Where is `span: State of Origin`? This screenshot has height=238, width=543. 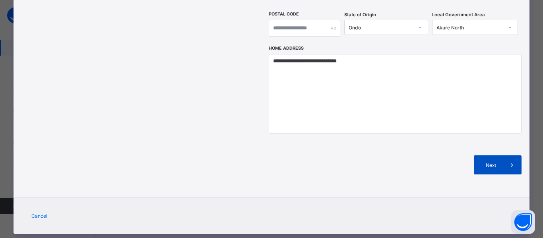
span: State of Origin is located at coordinates (360, 15).